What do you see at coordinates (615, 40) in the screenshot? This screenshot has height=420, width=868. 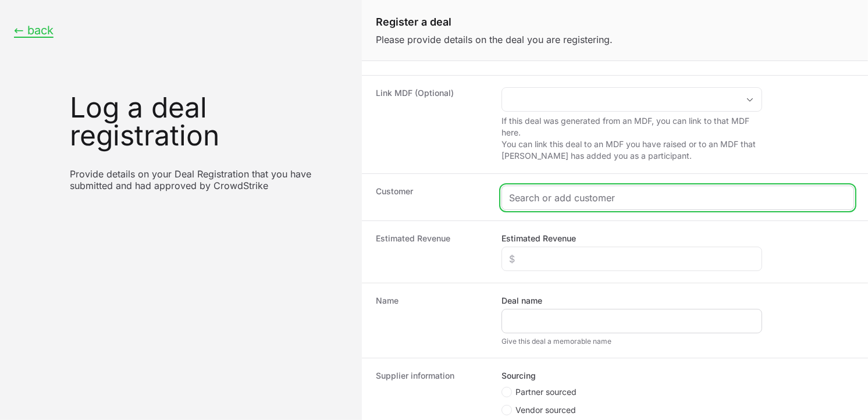 I see `p: Please provide details on the deal you are registering.` at bounding box center [615, 40].